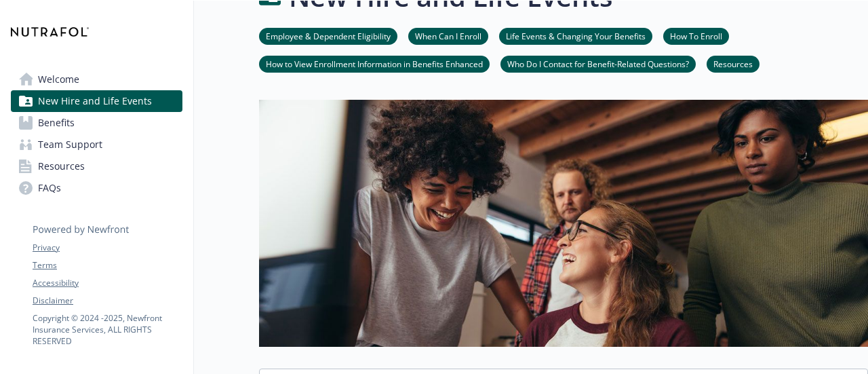 This screenshot has width=868, height=374. What do you see at coordinates (598, 63) in the screenshot?
I see `a: Who Do I Contact for Benefit-Related Questions?` at bounding box center [598, 63].